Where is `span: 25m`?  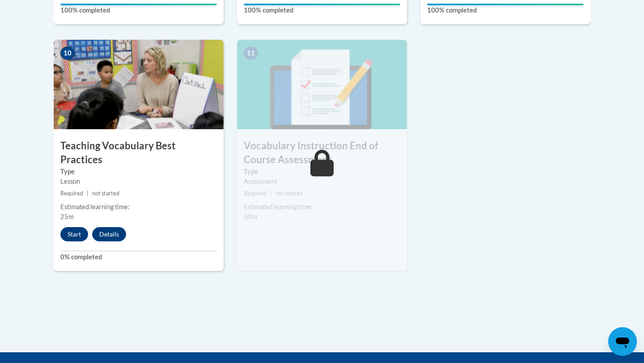 span: 25m is located at coordinates (67, 216).